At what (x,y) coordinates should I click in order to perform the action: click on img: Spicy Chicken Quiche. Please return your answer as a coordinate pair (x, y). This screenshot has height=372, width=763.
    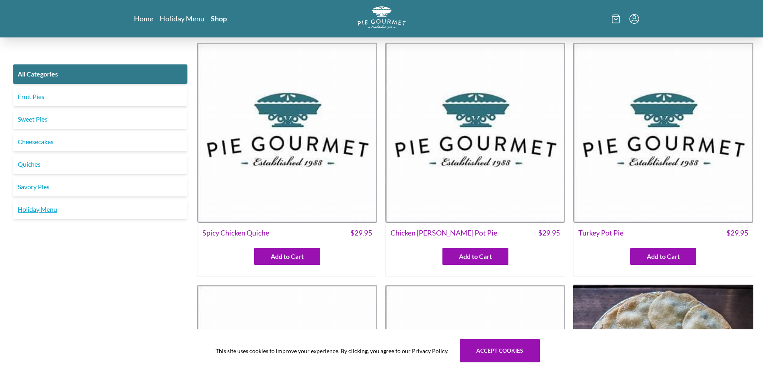
    Looking at the image, I should click on (287, 132).